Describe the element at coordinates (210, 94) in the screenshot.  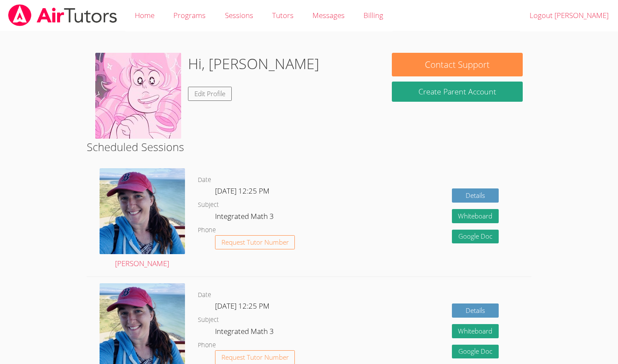
I see `a: Edit Profile` at that location.